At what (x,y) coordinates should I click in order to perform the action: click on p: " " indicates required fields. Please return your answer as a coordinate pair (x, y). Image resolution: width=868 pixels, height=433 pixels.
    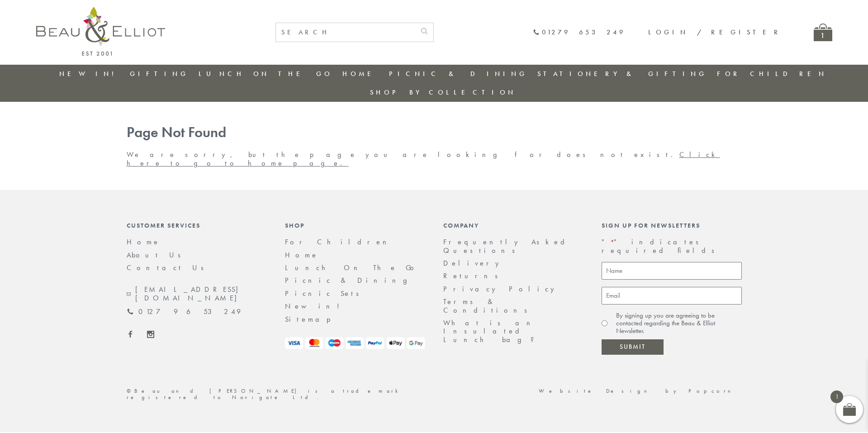
    Looking at the image, I should click on (672, 246).